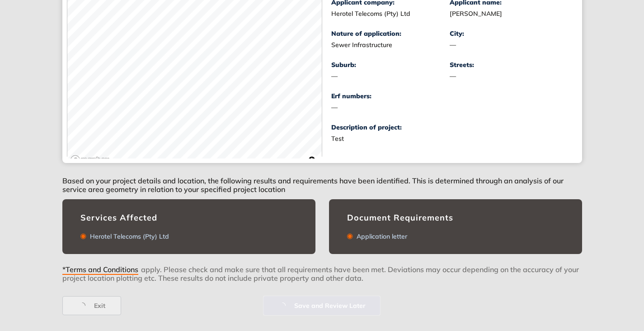 The height and width of the screenshot is (331, 644). Describe the element at coordinates (323, 181) in the screenshot. I see `div: Based on your project details and location, the following results and requirements have been iden...` at that location.